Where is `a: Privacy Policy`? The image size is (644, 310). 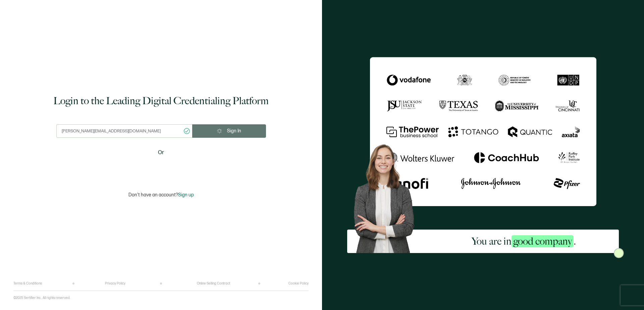 a: Privacy Policy is located at coordinates (115, 284).